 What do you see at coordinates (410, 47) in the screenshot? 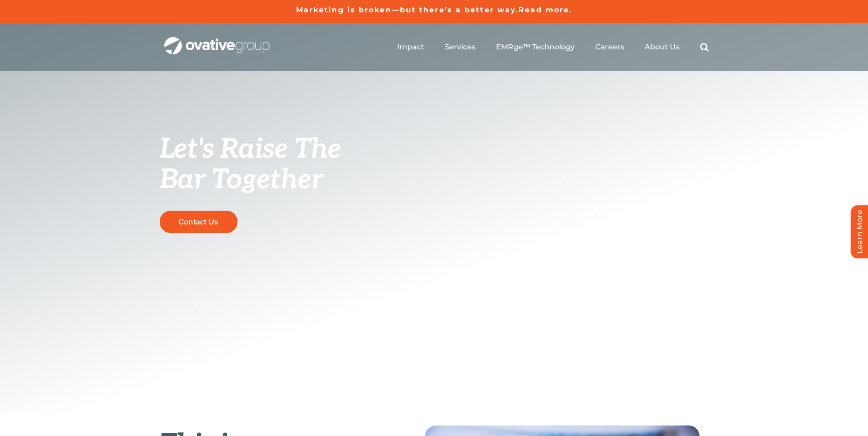
I see `a: Impact` at bounding box center [410, 47].